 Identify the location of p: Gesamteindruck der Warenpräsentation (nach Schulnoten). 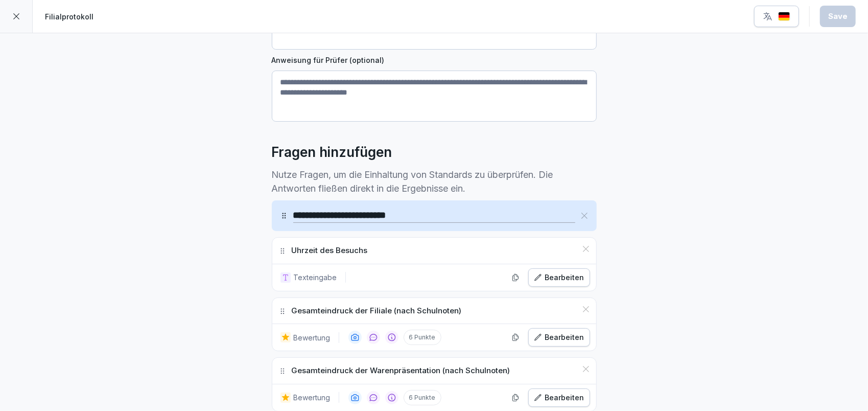
(401, 371).